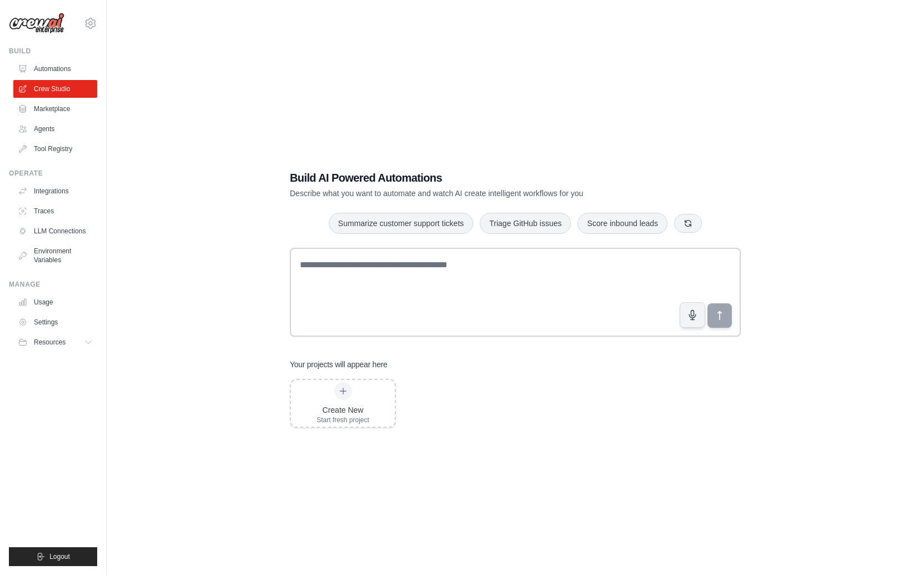  I want to click on a: Crew Studio, so click(55, 89).